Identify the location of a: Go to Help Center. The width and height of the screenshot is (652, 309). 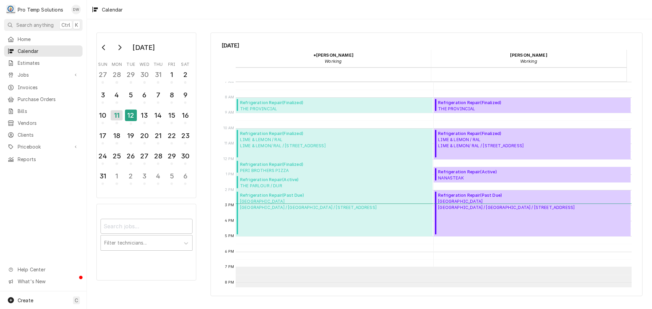
(43, 269).